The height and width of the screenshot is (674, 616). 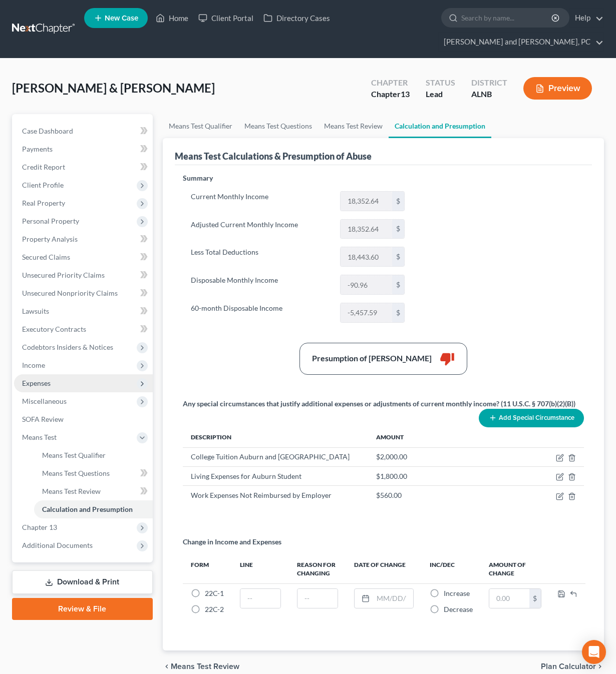 What do you see at coordinates (260, 313) in the screenshot?
I see `label: 60-month Disposable Income` at bounding box center [260, 313].